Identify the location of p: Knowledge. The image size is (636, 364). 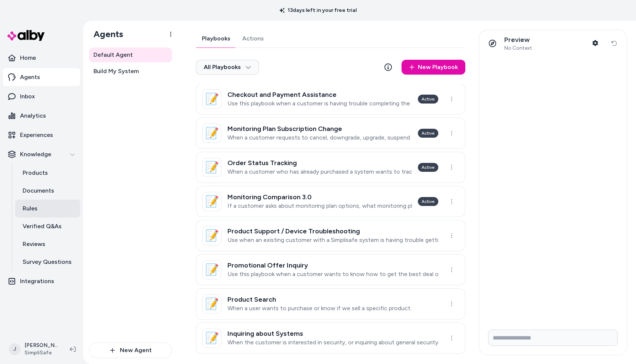
(36, 154).